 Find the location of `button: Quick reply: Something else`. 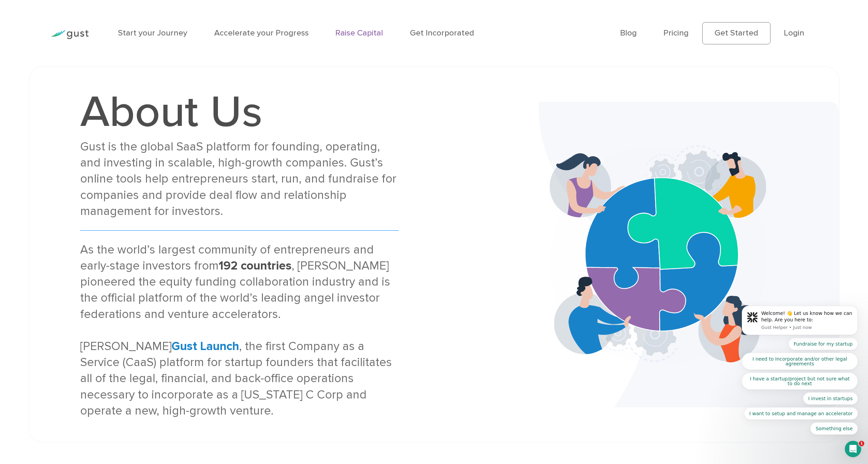

button: Quick reply: Something else is located at coordinates (102, 230).